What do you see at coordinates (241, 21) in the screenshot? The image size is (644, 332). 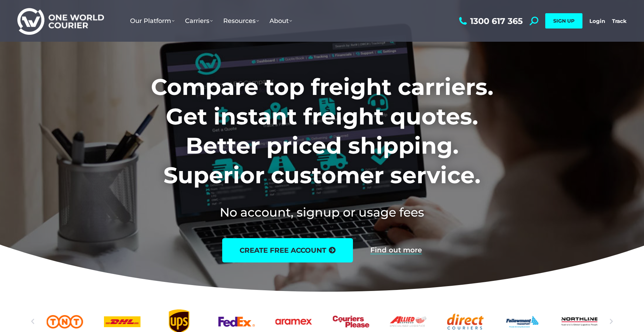 I see `span: Resources` at bounding box center [241, 21].